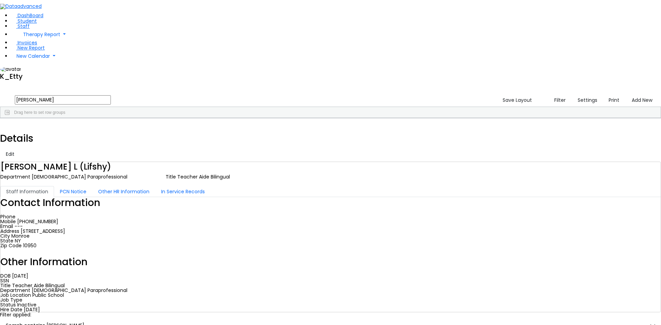  What do you see at coordinates (640, 100) in the screenshot?
I see `button: Add New` at bounding box center [640, 100].